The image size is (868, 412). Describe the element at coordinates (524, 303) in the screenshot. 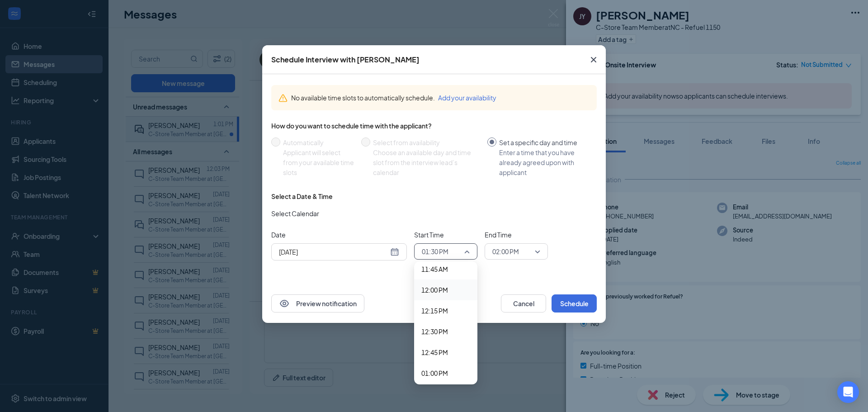

I see `button: Cancel` at that location.